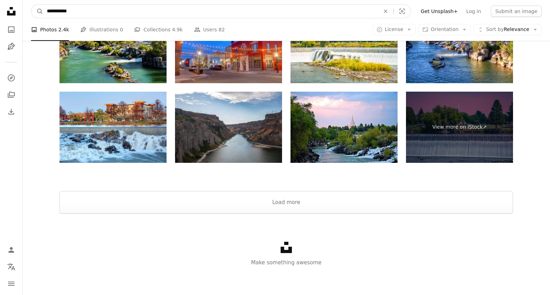 This screenshot has width=550, height=295. What do you see at coordinates (474, 11) in the screenshot?
I see `a: Log in` at bounding box center [474, 11].